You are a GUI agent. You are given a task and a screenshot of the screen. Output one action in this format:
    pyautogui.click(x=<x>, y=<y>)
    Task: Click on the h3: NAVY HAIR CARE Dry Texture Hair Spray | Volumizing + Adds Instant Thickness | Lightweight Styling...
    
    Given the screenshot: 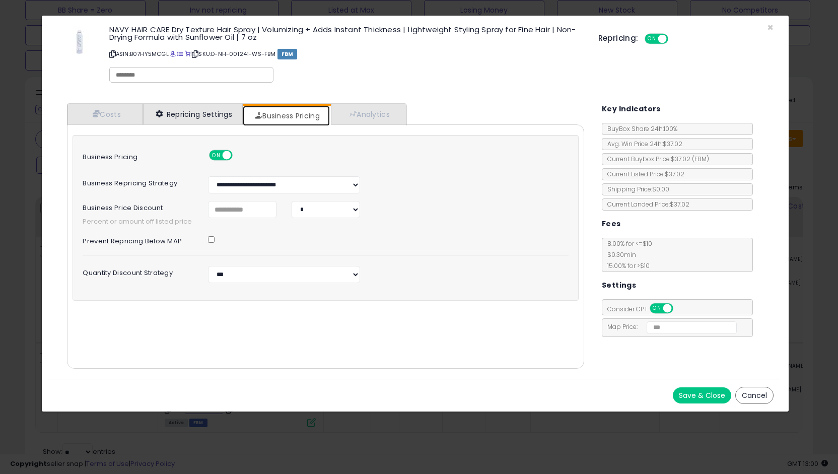 What is the action you would take?
    pyautogui.click(x=346, y=33)
    